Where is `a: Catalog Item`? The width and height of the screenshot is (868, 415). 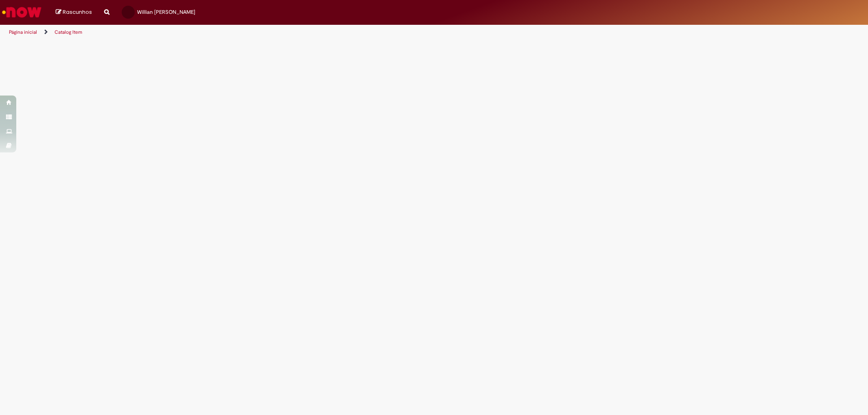
a: Catalog Item is located at coordinates (68, 32).